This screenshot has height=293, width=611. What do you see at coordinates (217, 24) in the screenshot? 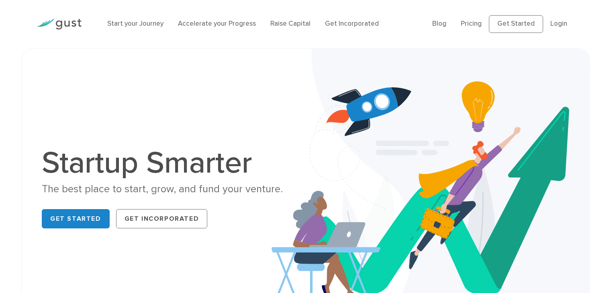
I see `a: Accelerate your Progress` at bounding box center [217, 24].